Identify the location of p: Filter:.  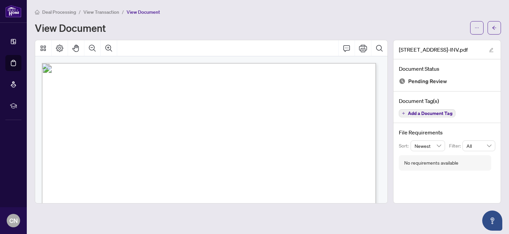
(456, 146).